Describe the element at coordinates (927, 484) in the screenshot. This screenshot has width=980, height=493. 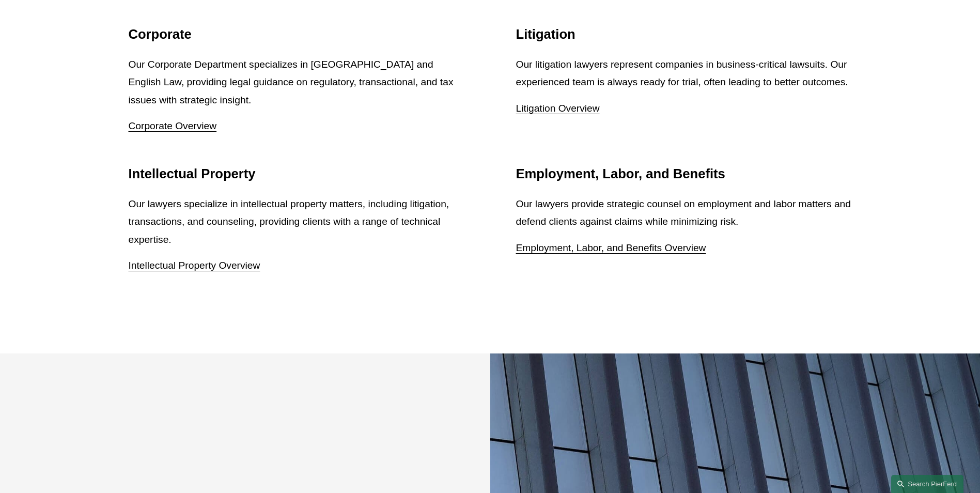
I see `a: Search this site` at that location.